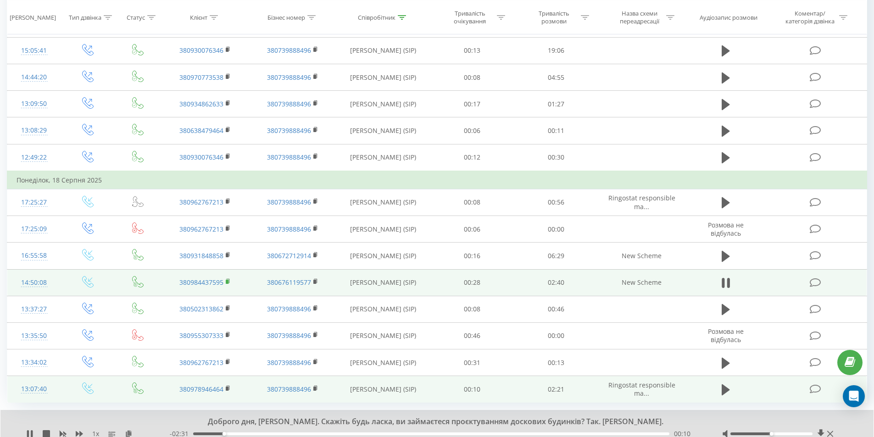 The width and height of the screenshot is (874, 437). Describe the element at coordinates (286, 17) in the screenshot. I see `div: Бізнес номер` at that location.